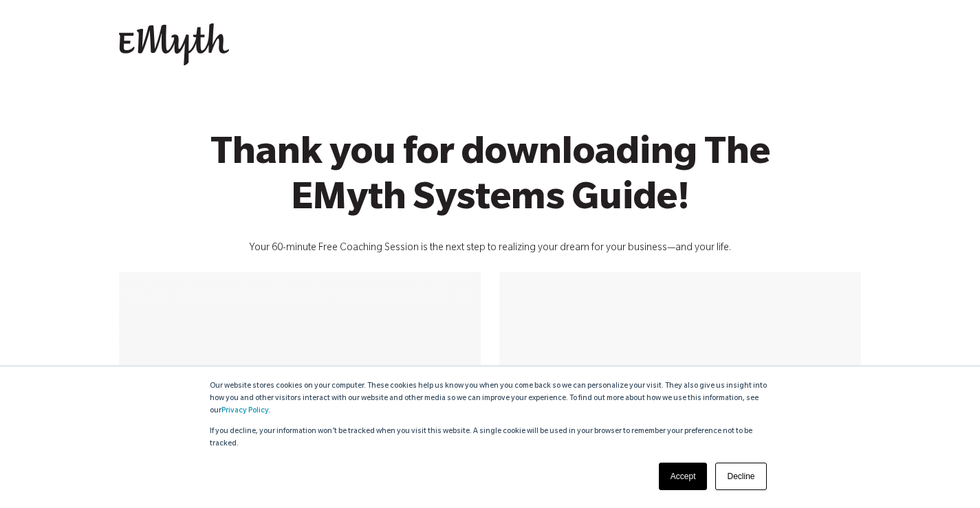 This screenshot has height=508, width=980. Describe the element at coordinates (489, 249) in the screenshot. I see `span: Your 60-minute Free Coaching Session is the next step to realizing your dream for your business—a...` at that location.